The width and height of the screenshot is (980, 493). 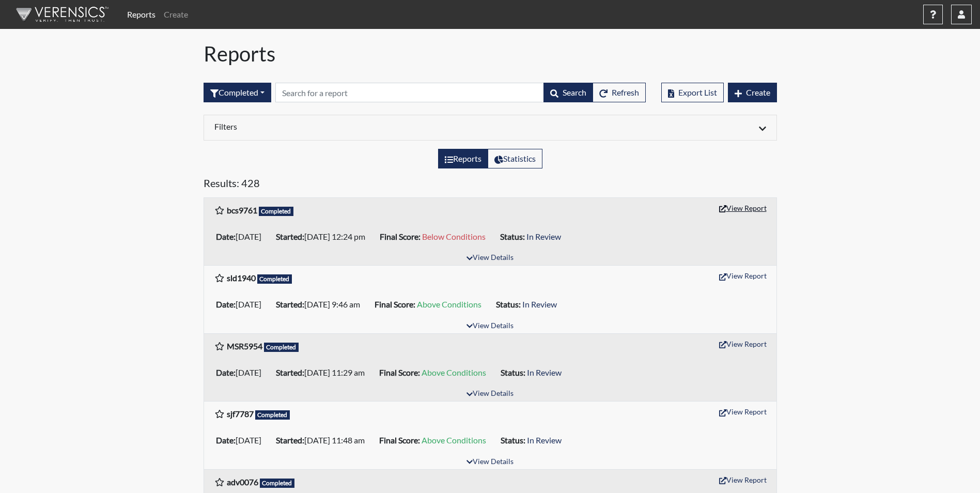 What do you see at coordinates (410, 92) in the screenshot?
I see `input: Search by Registration ID, Interview Number, or Investigation Name.` at bounding box center [410, 92].